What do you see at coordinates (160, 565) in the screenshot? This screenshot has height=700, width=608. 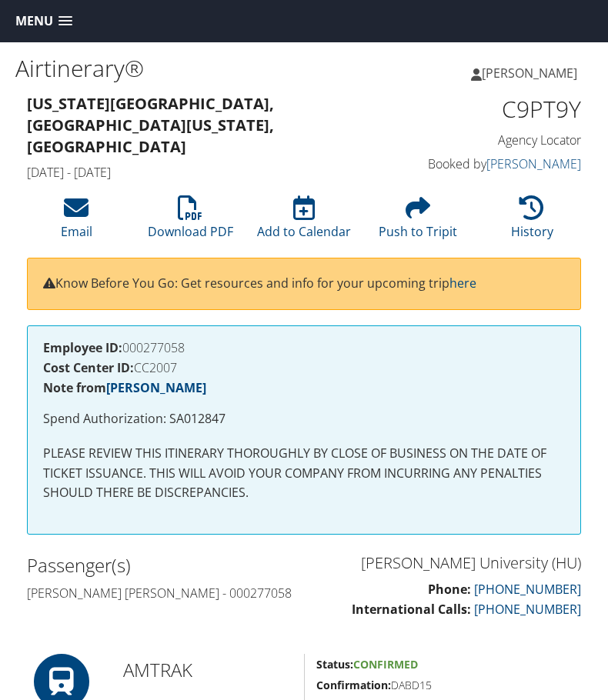 I see `h2: Passenger(s)` at bounding box center [160, 565].